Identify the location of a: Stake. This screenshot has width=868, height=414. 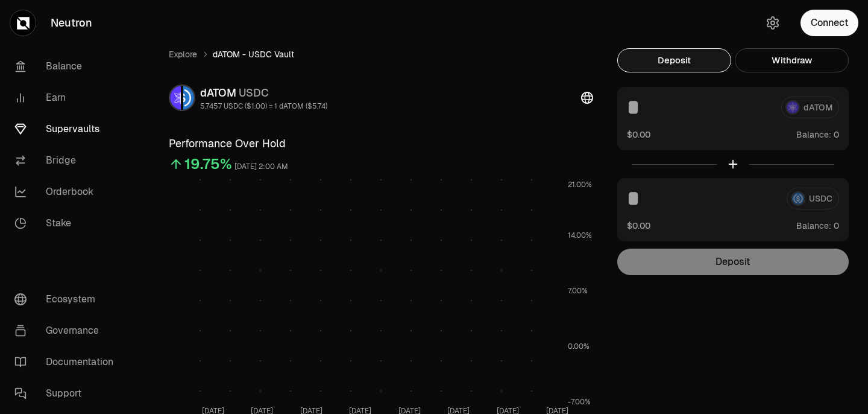
(67, 223).